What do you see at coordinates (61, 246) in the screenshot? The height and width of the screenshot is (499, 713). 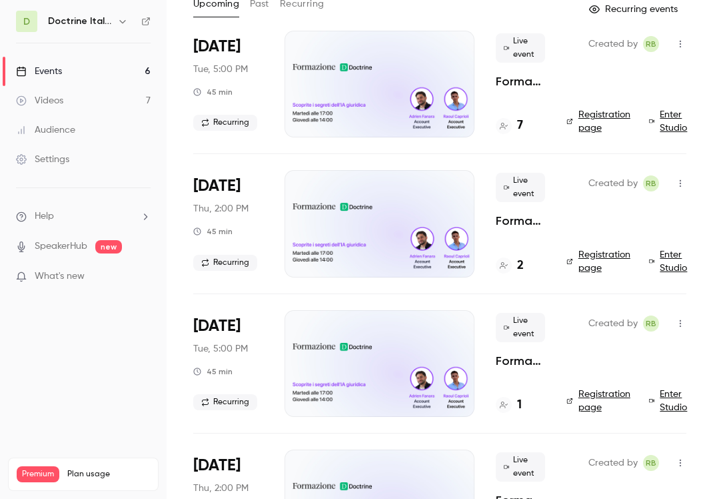 I see `a: SpeakerHub` at bounding box center [61, 246].